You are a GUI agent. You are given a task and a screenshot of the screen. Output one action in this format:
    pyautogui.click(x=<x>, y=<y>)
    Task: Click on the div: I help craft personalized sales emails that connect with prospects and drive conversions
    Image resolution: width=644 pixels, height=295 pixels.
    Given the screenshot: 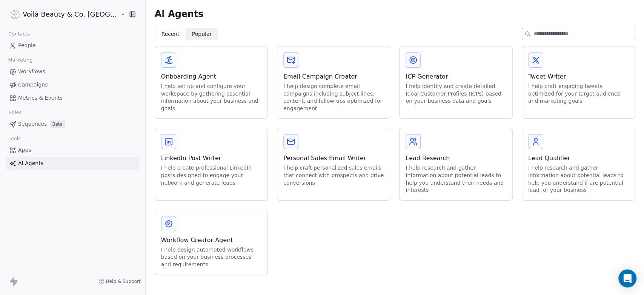 What is the action you would take?
    pyautogui.click(x=334, y=175)
    